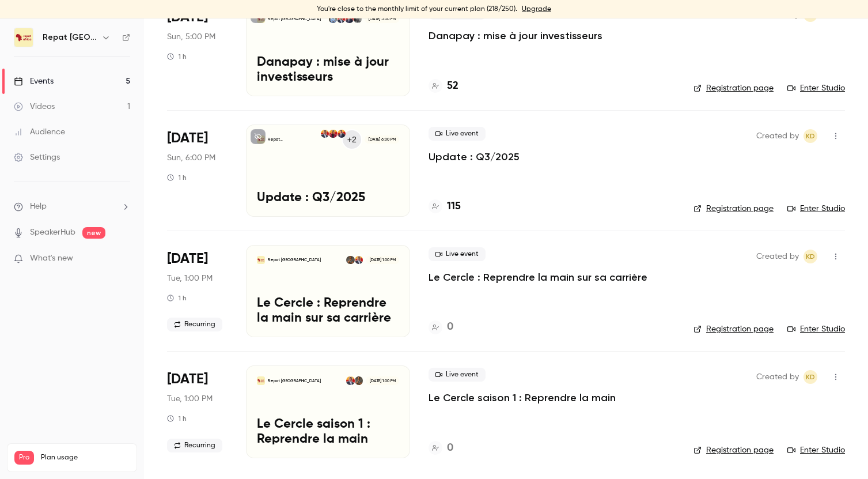 The height and width of the screenshot is (479, 868). I want to click on a: Danapay : mise à jour investisseurs, so click(515, 35).